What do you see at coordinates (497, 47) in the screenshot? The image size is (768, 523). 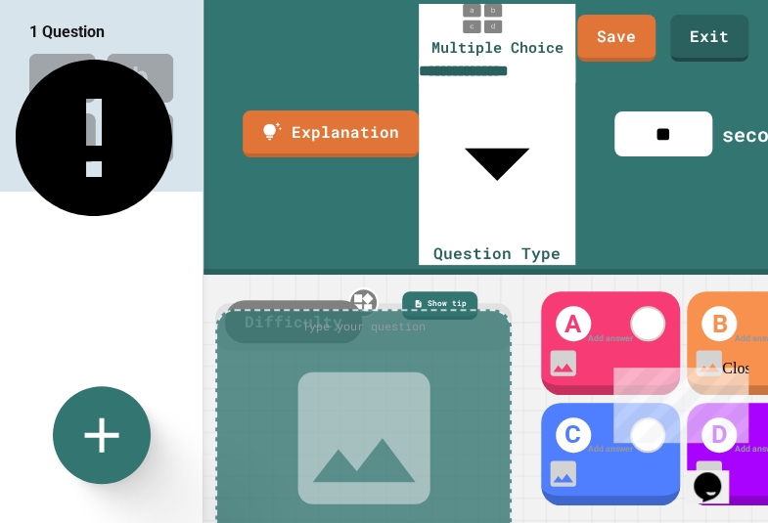 I see `span: Multiple Choice` at bounding box center [497, 47].